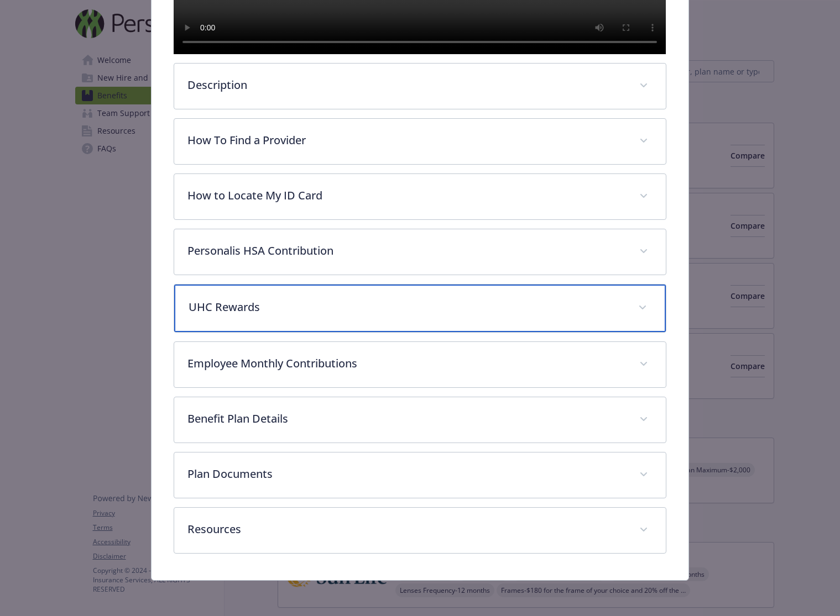 The width and height of the screenshot is (840, 616). Describe the element at coordinates (420, 86) in the screenshot. I see `div: Description` at that location.